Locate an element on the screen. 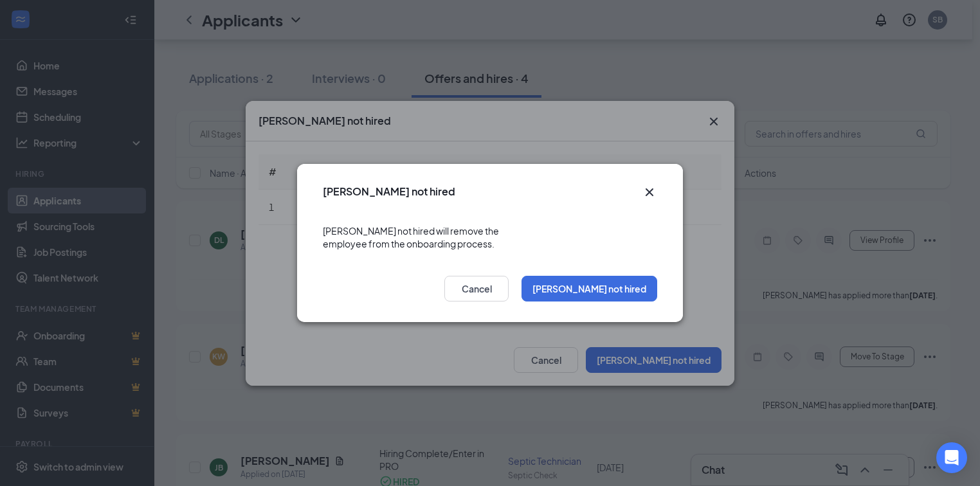 The image size is (980, 486). button: Cancel is located at coordinates (476, 288).